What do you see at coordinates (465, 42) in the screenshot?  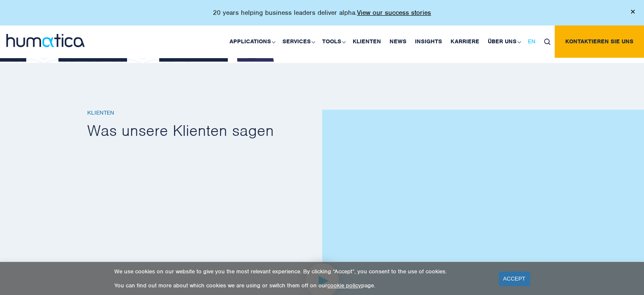 I see `a: Karriere` at bounding box center [465, 42].